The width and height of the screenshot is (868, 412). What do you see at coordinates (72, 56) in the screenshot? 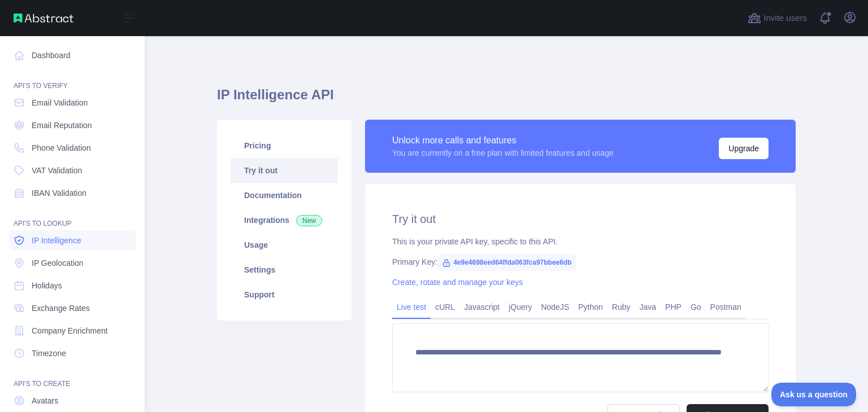
I see `a: Dashboard` at bounding box center [72, 56].